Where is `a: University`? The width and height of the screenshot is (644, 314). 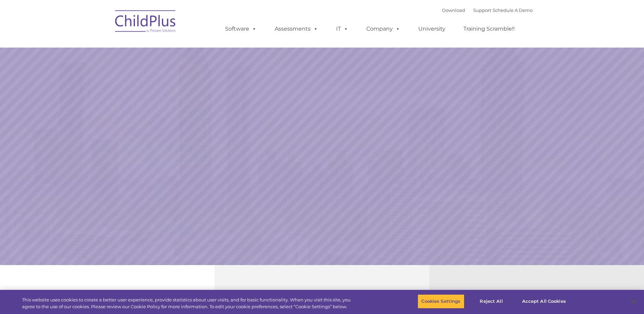
a: University is located at coordinates (432, 29).